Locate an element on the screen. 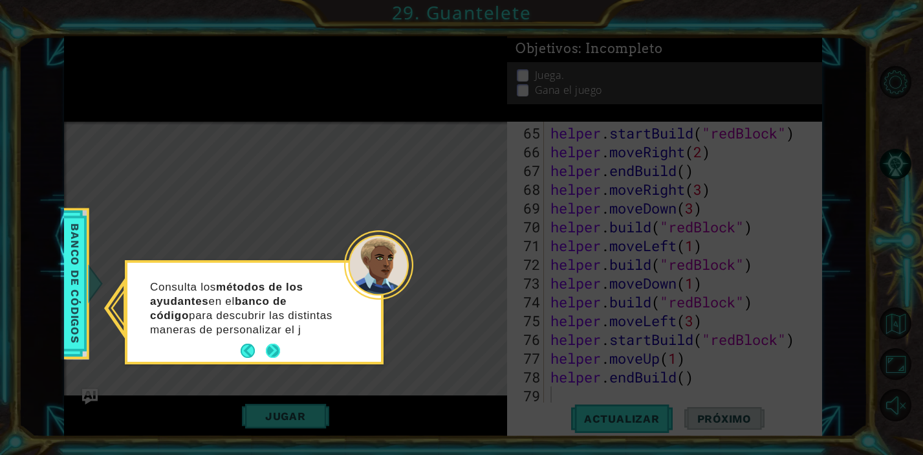 Image resolution: width=923 pixels, height=455 pixels. button: Back is located at coordinates (253, 351).